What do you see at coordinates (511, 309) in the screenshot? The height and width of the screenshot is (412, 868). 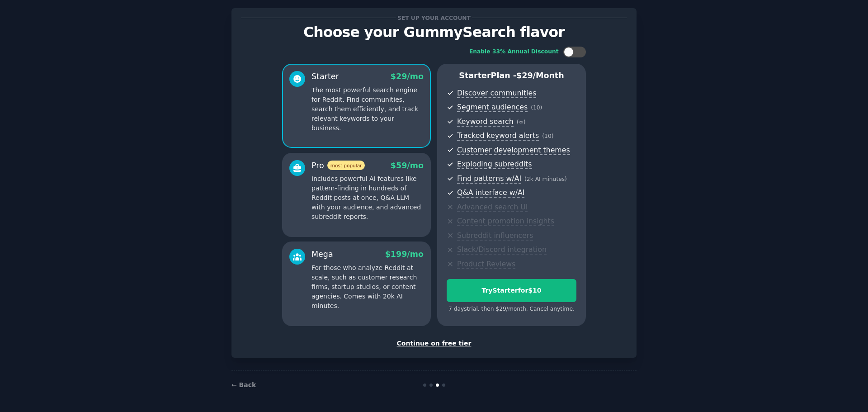 I see `div: 7 days trial, then $ 29 /month . Cancel anytime.` at bounding box center [511, 309].